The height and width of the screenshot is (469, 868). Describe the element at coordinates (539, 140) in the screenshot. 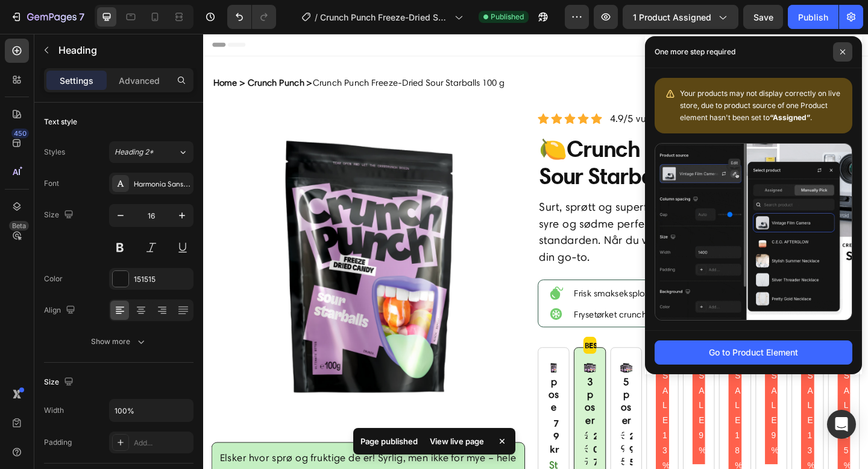

I see `h2: 🍋Crunch Punch Freeze-Dried Sour Starballs 100 g` at that location.